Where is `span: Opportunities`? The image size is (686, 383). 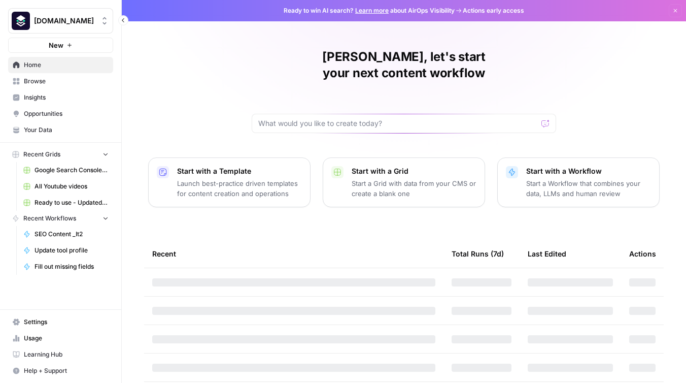 span: Opportunities is located at coordinates (66, 114).